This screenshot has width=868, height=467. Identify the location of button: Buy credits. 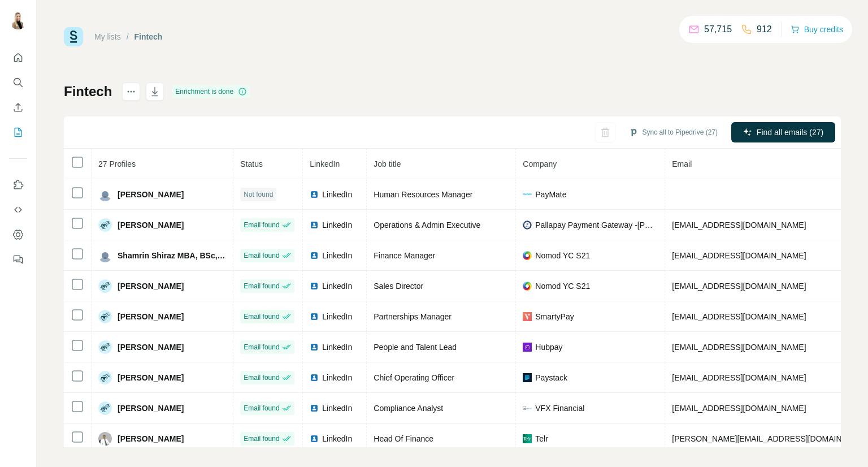
(817, 30).